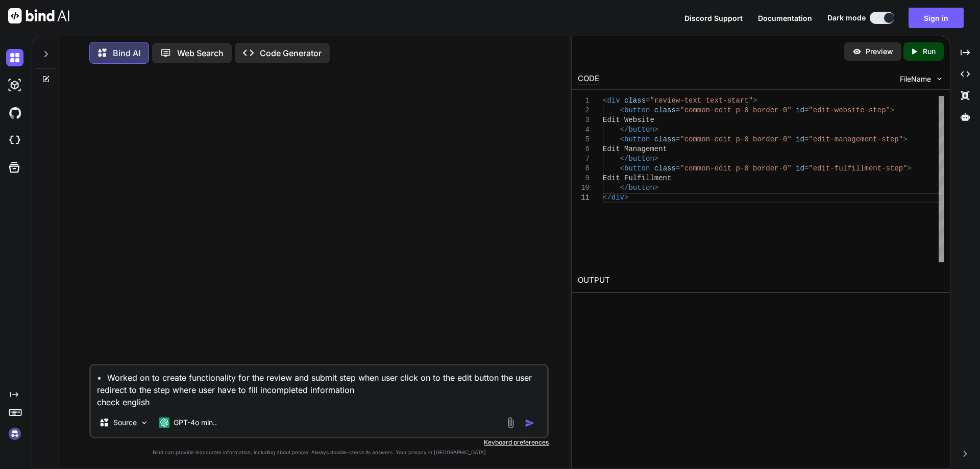 The height and width of the screenshot is (469, 980). What do you see at coordinates (701, 100) in the screenshot?
I see `span: "review-text text-start"` at bounding box center [701, 100].